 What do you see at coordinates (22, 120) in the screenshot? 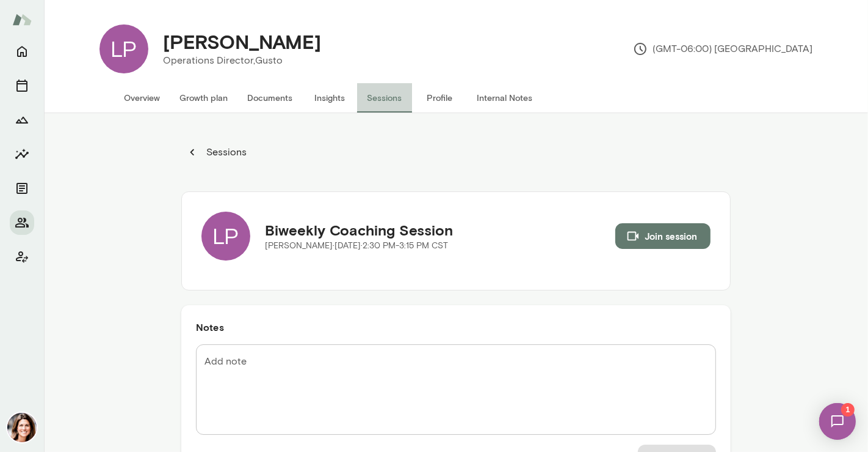
I see `button: Growth Plan` at bounding box center [22, 120].